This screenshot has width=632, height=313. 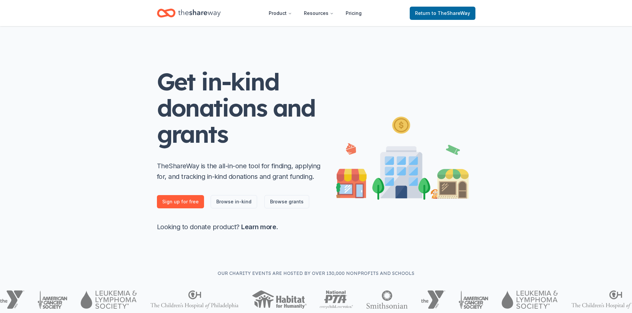 What do you see at coordinates (353, 13) in the screenshot?
I see `a: Pricing` at bounding box center [353, 13].